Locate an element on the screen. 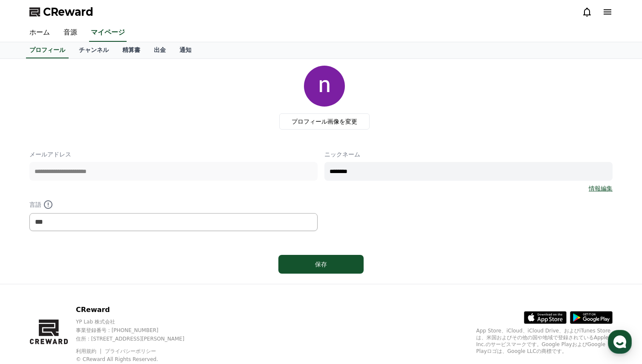  a: チャンネル is located at coordinates (94, 50).